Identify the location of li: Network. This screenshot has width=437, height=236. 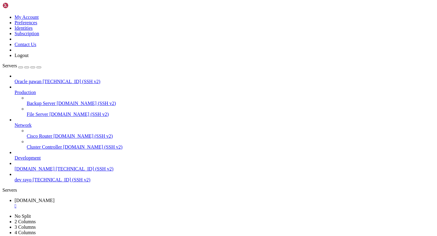
(225, 134).